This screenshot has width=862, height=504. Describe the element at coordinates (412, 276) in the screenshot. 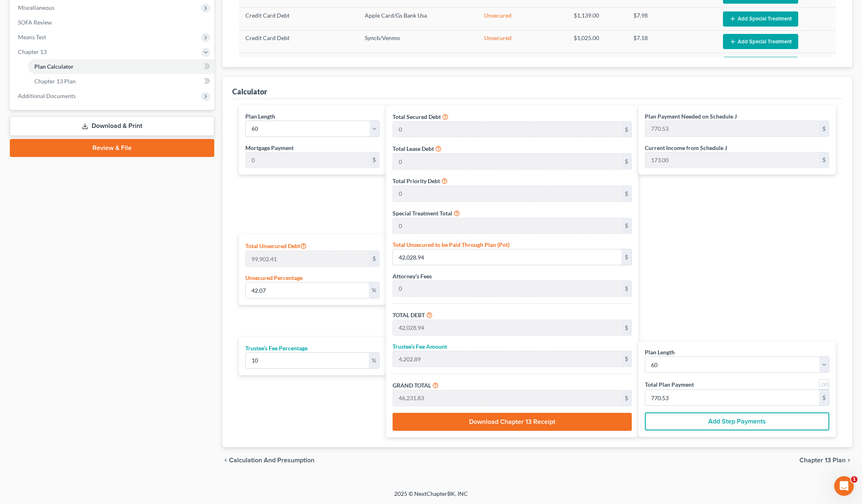

I see `label: Attorney’s Fees` at that location.